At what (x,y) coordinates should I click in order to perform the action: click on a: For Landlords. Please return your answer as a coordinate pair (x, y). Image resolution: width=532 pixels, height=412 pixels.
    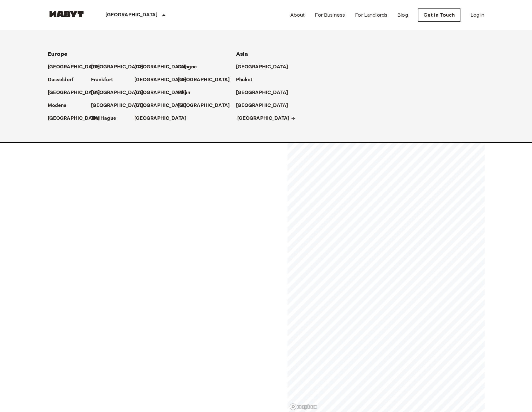
    Looking at the image, I should click on (371, 15).